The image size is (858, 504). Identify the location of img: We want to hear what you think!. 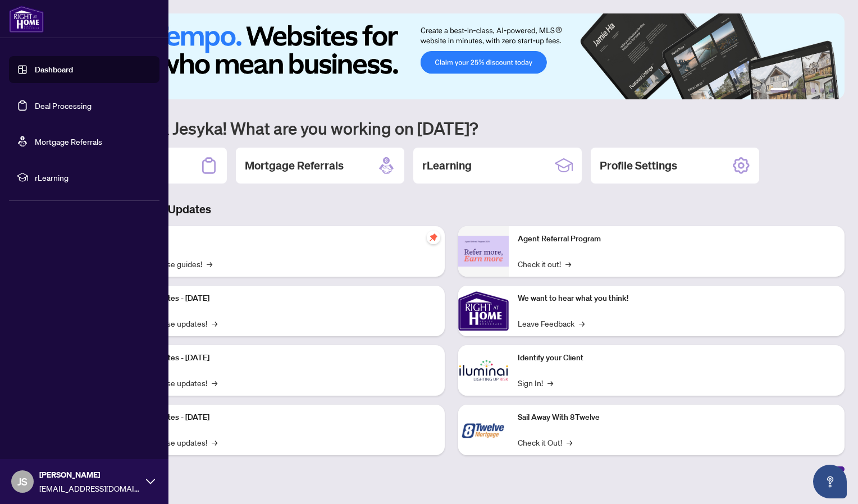
(483, 311).